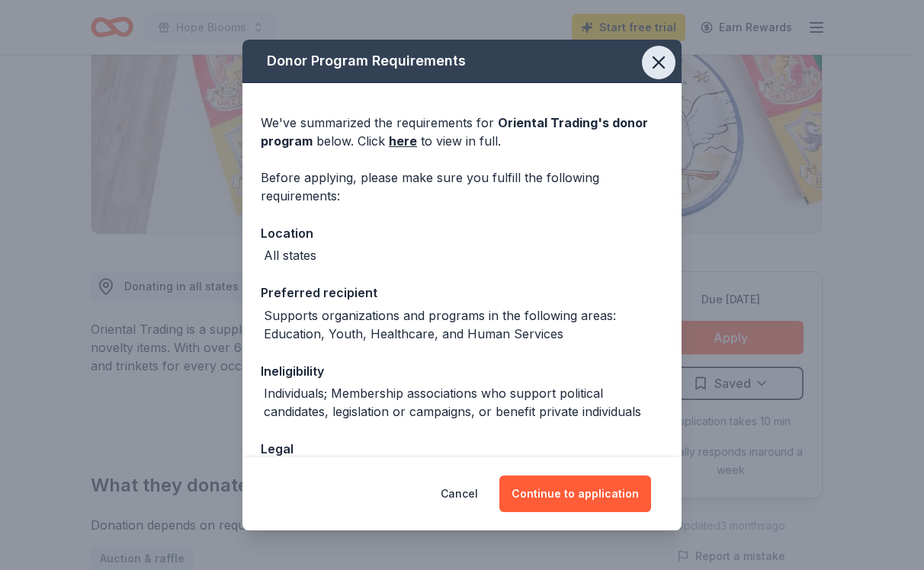 The width and height of the screenshot is (924, 570). What do you see at coordinates (464, 402) in the screenshot?
I see `div: Individuals; Membership associations who support political candidates, legislation or campaigns, ...` at bounding box center [464, 402].